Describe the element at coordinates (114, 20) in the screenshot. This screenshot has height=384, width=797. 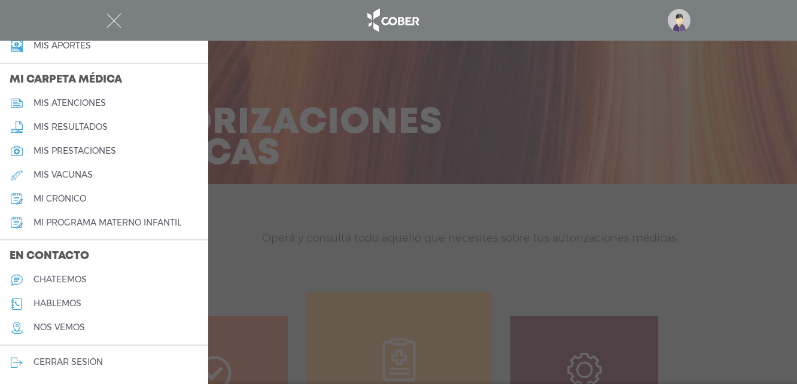
I see `img: Cober_menu-close-white.svg` at that location.